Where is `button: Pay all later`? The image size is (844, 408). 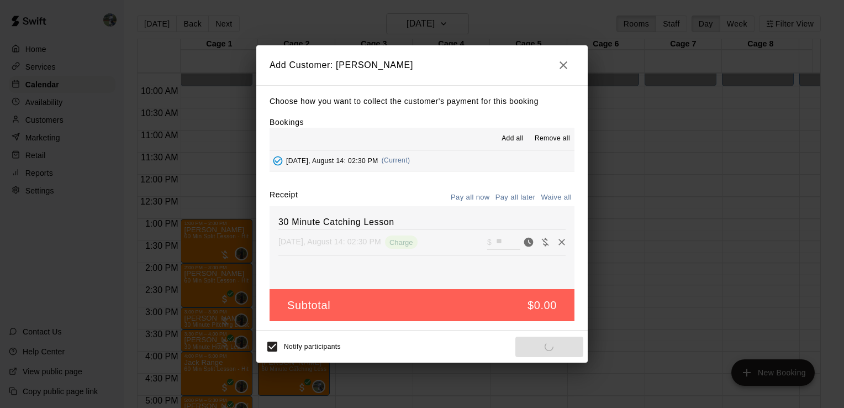
button: Pay all later is located at coordinates (515, 197).